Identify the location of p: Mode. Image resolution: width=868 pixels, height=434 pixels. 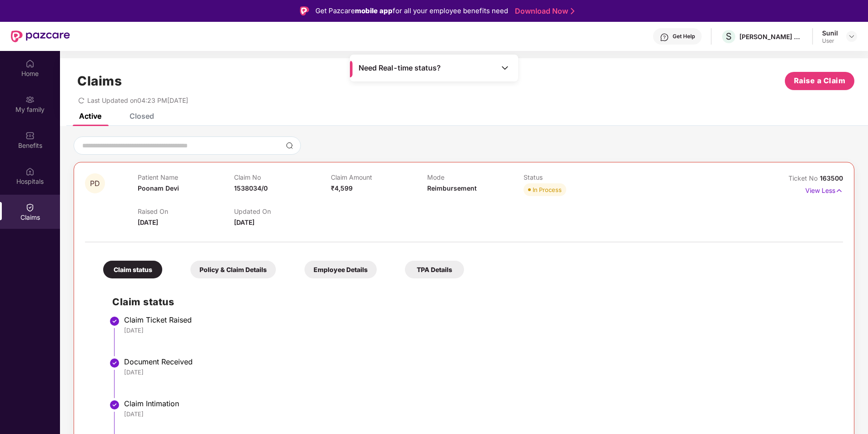
(475, 177).